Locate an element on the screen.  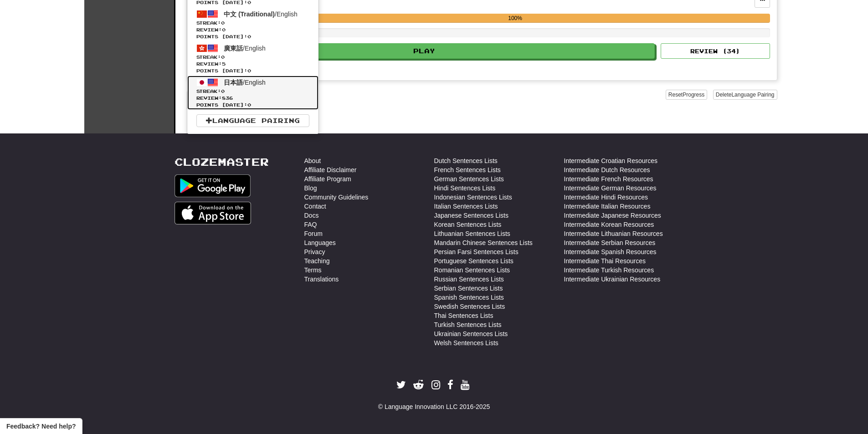
a: Translations is located at coordinates (322, 279).